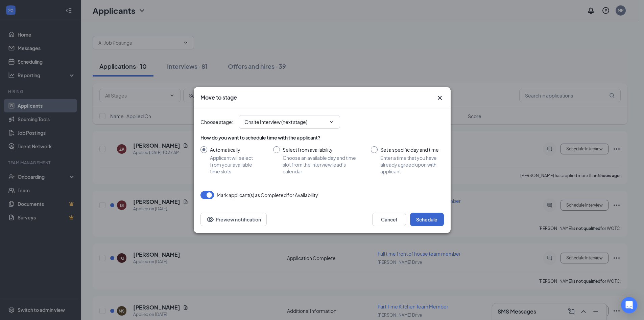  What do you see at coordinates (440, 98) in the screenshot?
I see `button: Close` at bounding box center [440, 98].